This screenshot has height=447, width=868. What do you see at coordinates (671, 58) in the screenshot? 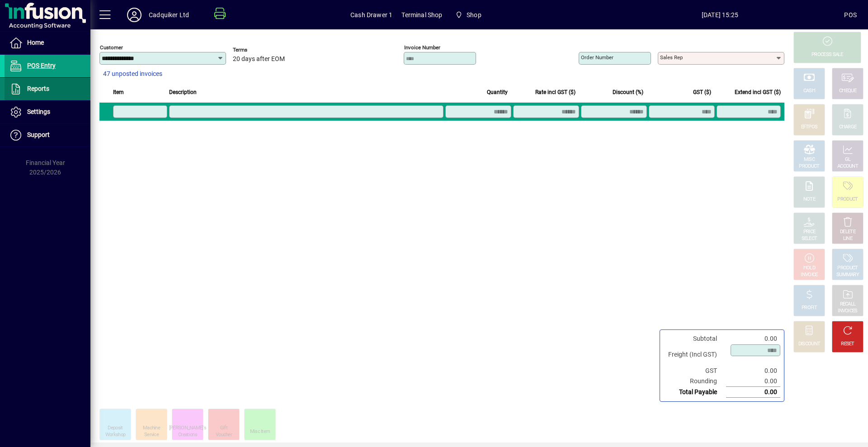
I see `mat-label: Sales rep` at bounding box center [671, 58].